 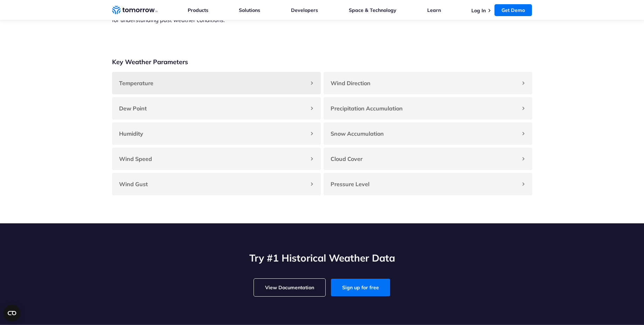 What do you see at coordinates (428, 184) in the screenshot?
I see `div: Pressure Level` at bounding box center [428, 184].